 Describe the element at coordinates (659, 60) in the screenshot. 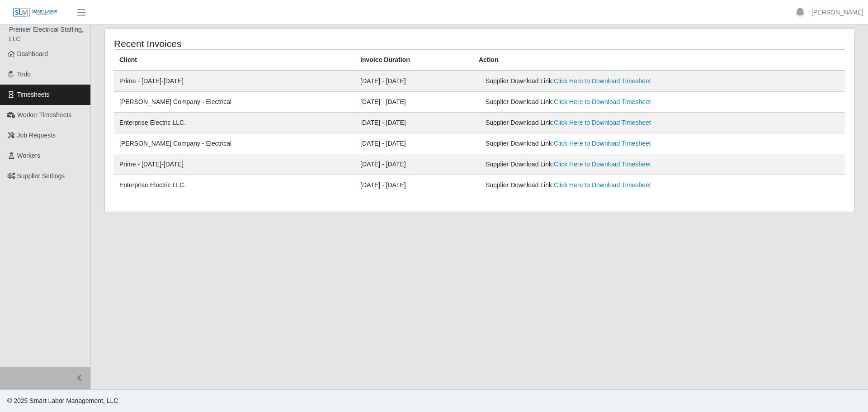

I see `th: Action` at that location.